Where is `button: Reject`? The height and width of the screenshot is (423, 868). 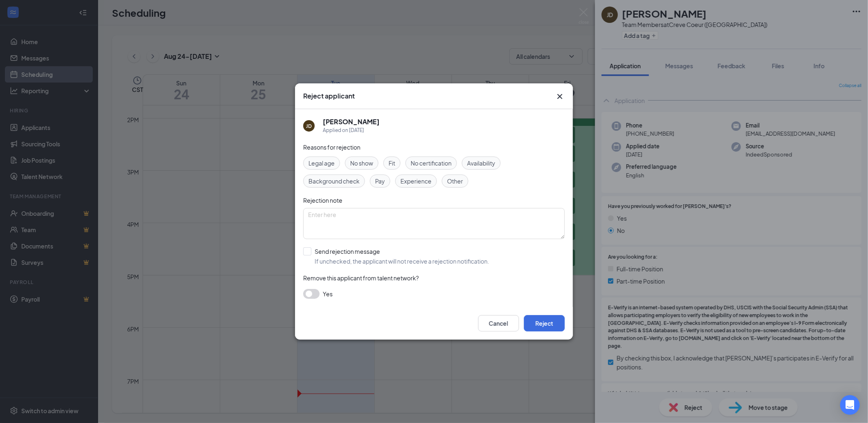 button: Reject is located at coordinates (545, 323).